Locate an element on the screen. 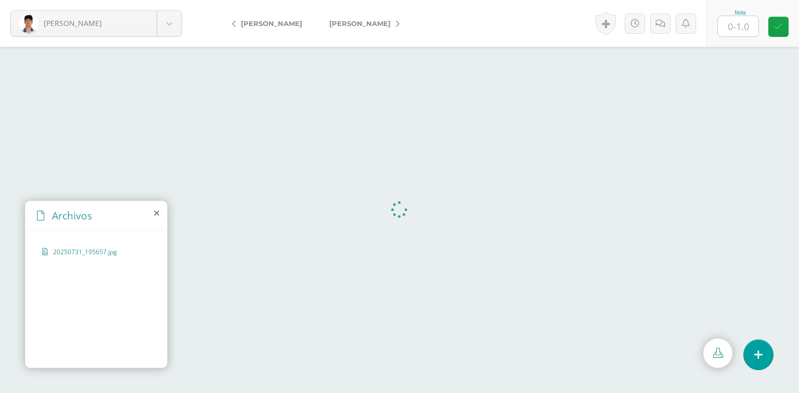 The width and height of the screenshot is (799, 393). span: Archivos is located at coordinates (72, 215).